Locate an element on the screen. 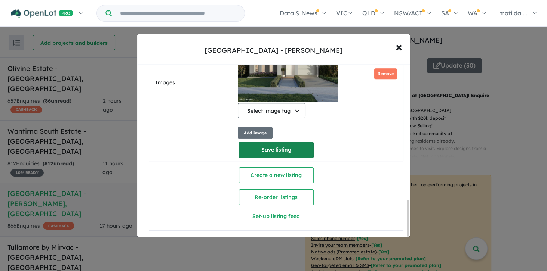 The image size is (547, 271). label: Images is located at coordinates (195, 83).